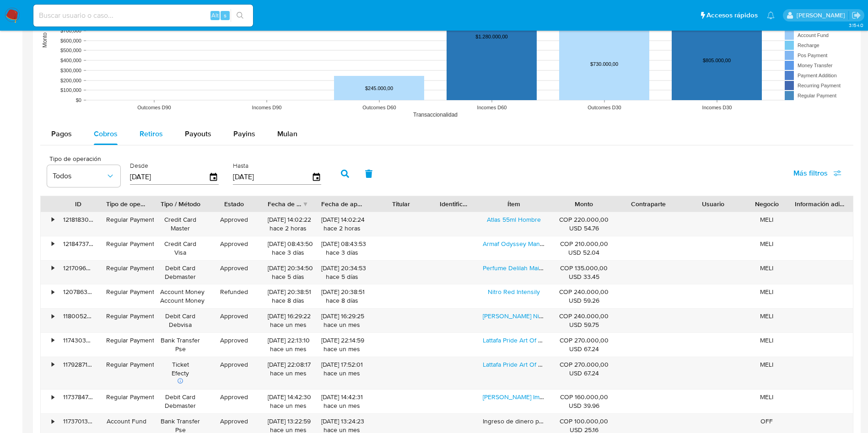 The height and width of the screenshot is (433, 868). What do you see at coordinates (732, 15) in the screenshot?
I see `span: Accesos rápidos` at bounding box center [732, 15].